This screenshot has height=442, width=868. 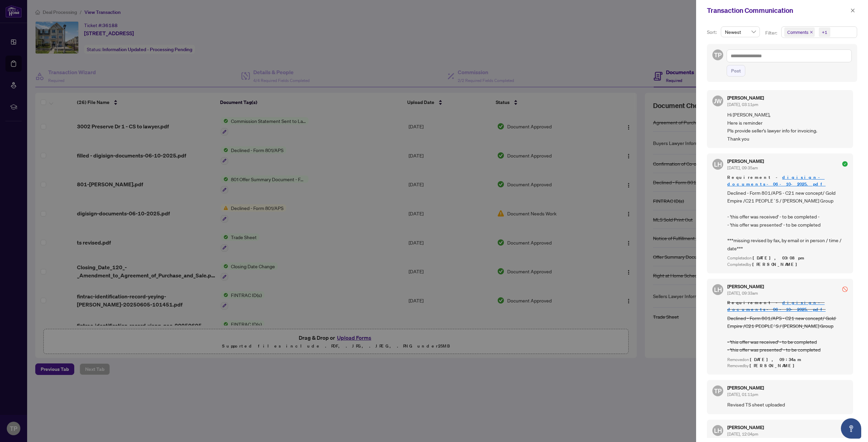 I want to click on button: Open asap, so click(x=851, y=429).